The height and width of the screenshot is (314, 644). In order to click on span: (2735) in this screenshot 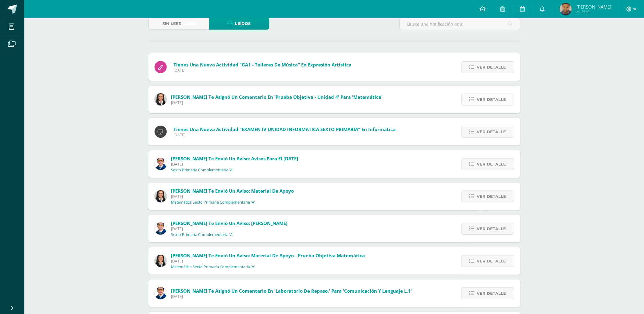, I will do `click(191, 24)`.